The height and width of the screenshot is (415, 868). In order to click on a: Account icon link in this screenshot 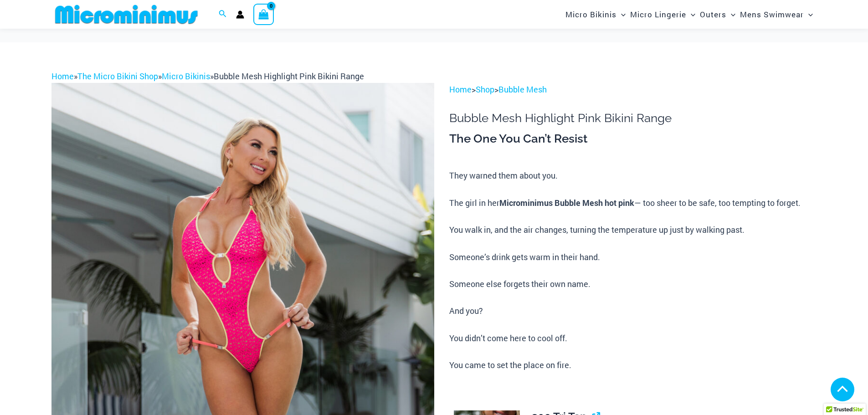, I will do `click(240, 14)`.